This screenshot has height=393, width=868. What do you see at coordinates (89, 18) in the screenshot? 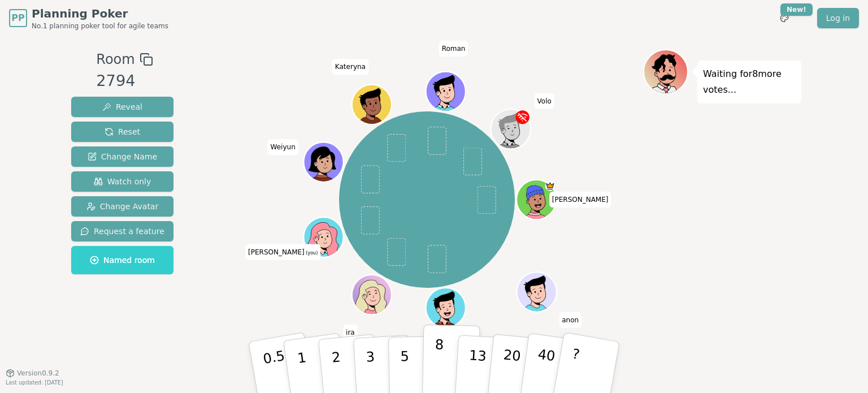
I see `a: PPPlanning PokerNo.1 planning poker tool for agile teams` at bounding box center [89, 18].